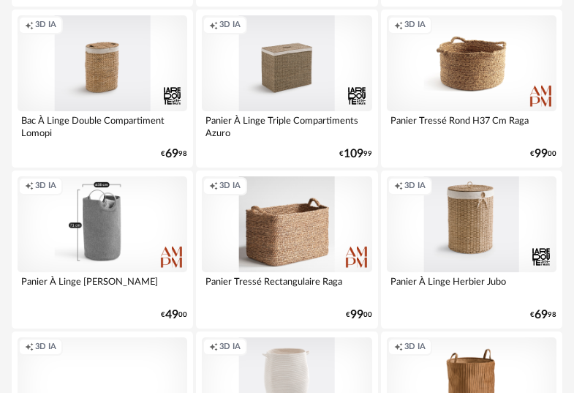 Image resolution: width=574 pixels, height=393 pixels. I want to click on a: Creation icon 3D IA Panier Tressé Rectangulaire Raga €9900, so click(287, 249).